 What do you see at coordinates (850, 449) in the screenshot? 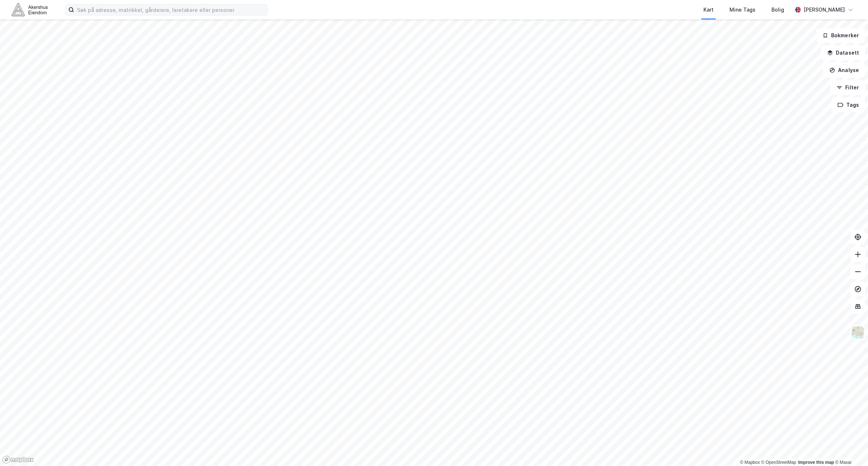
I see `div: Kontrollprogram for chat` at bounding box center [850, 449].